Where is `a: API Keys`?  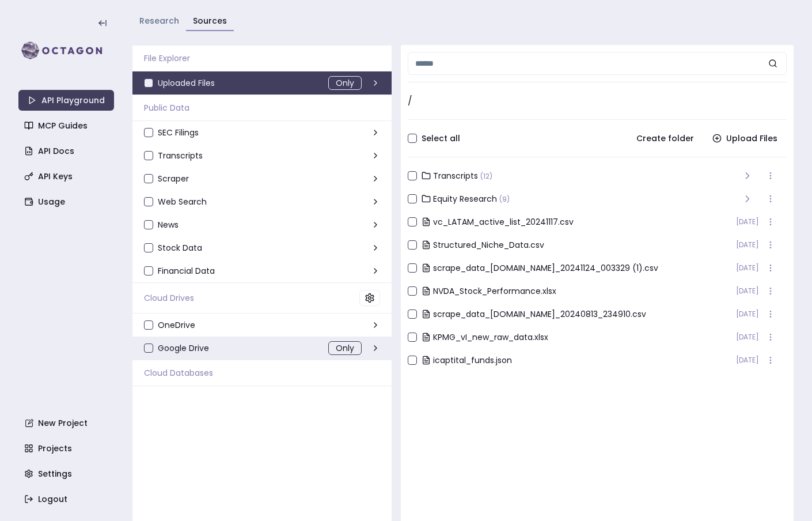 a: API Keys is located at coordinates (68, 176).